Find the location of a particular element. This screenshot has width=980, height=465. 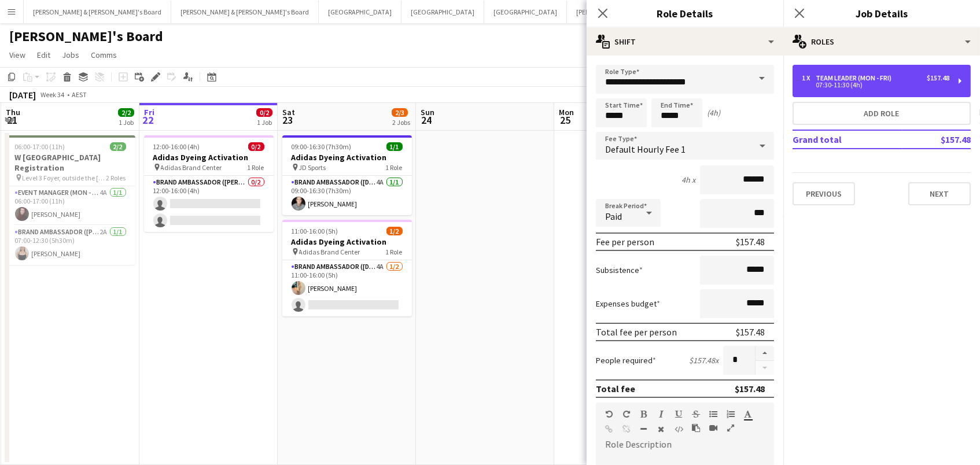

label: People required is located at coordinates (626, 360).